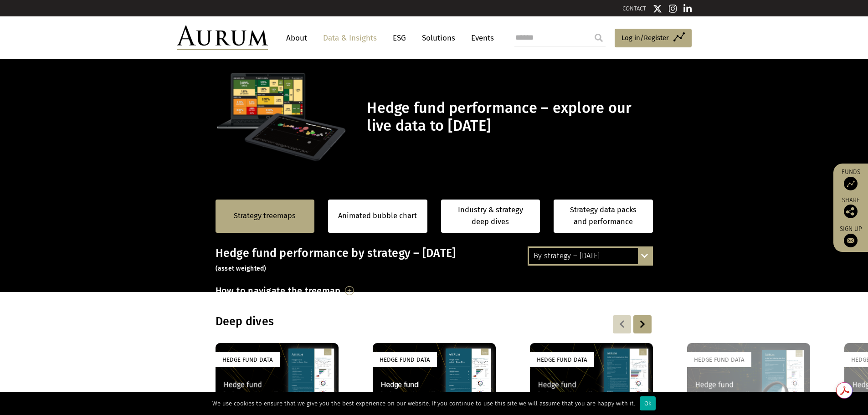 Image resolution: width=868 pixels, height=415 pixels. I want to click on a: About, so click(296, 38).